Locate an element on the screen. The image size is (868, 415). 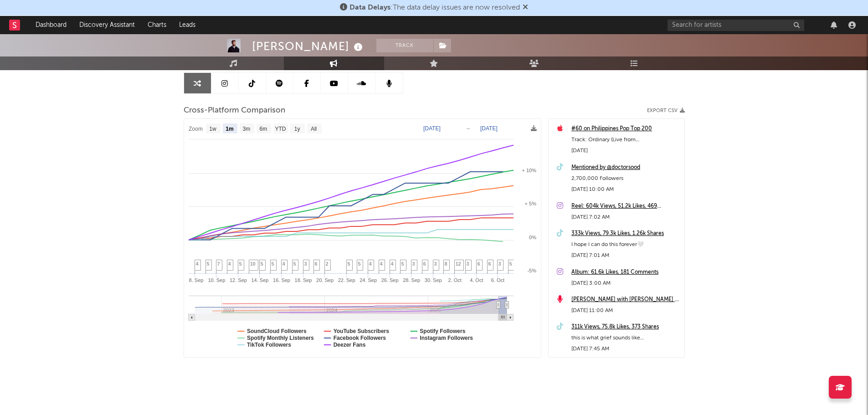
a: 333k Views, 79.3k Likes, 1.26k Shares is located at coordinates (626, 234).